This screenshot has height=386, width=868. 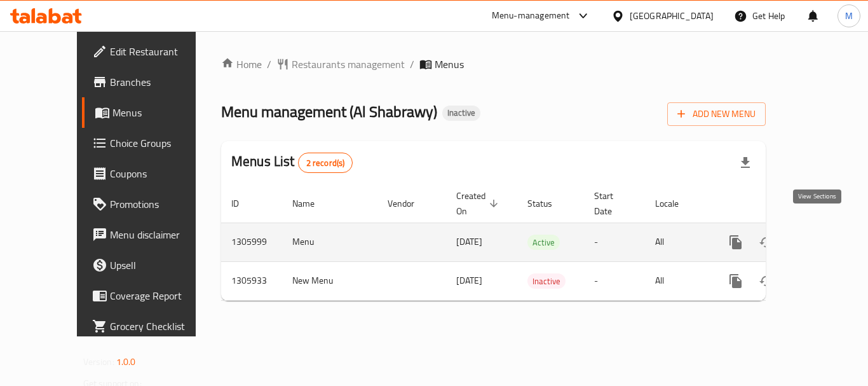 What do you see at coordinates (161, 204) in the screenshot?
I see `span: Promotions` at bounding box center [161, 204].